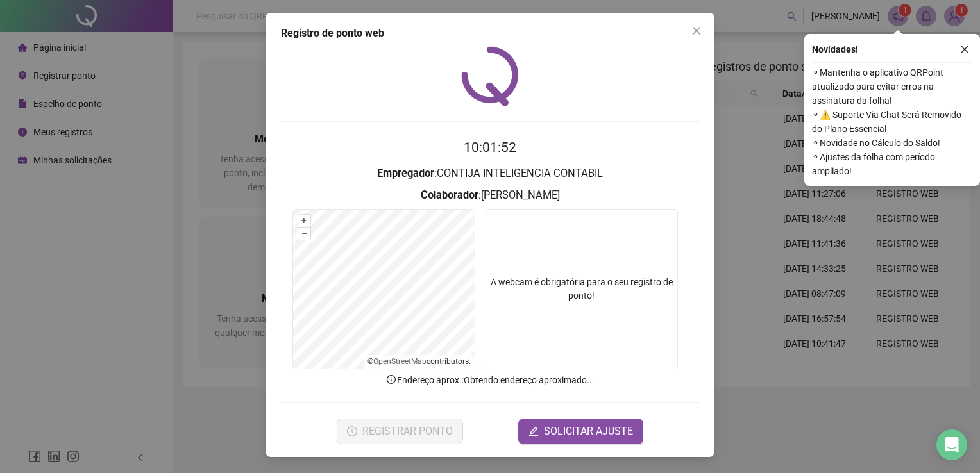  What do you see at coordinates (490, 147) in the screenshot?
I see `time: 10:01:52` at bounding box center [490, 147].